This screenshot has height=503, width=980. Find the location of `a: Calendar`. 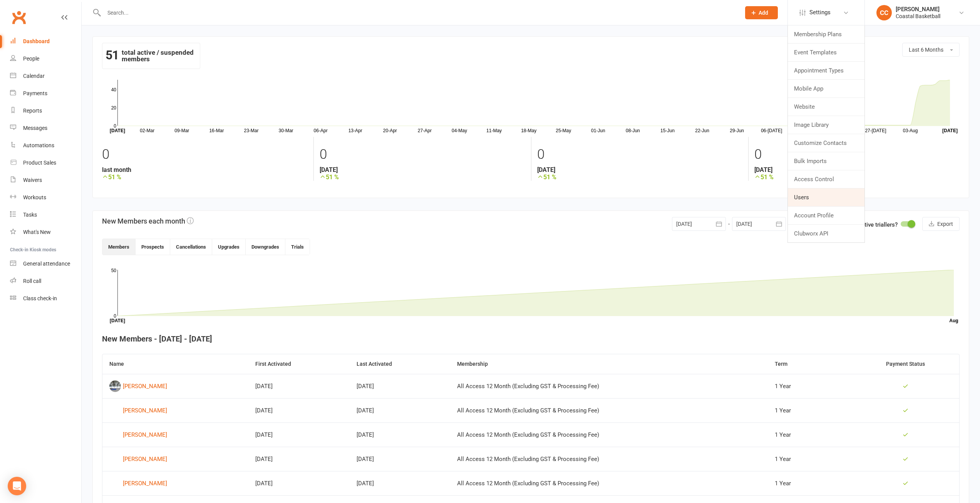

a: Calendar is located at coordinates (45, 76).